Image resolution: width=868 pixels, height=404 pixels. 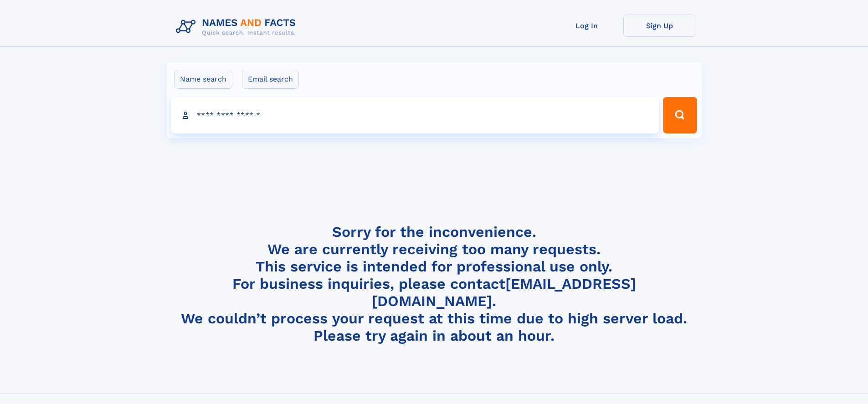 What do you see at coordinates (660, 25) in the screenshot?
I see `a: Sign Up` at bounding box center [660, 25].